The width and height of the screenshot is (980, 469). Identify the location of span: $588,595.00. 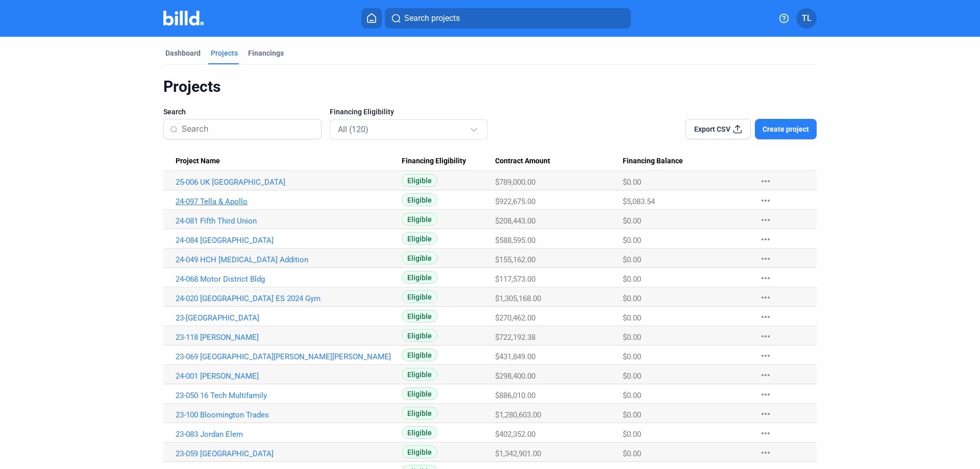
(515, 240).